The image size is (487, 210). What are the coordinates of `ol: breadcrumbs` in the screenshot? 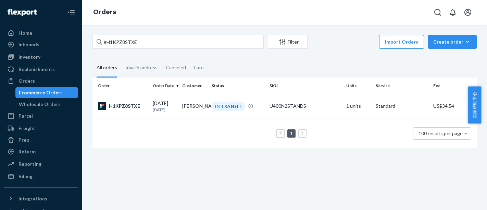 It's located at (104, 12).